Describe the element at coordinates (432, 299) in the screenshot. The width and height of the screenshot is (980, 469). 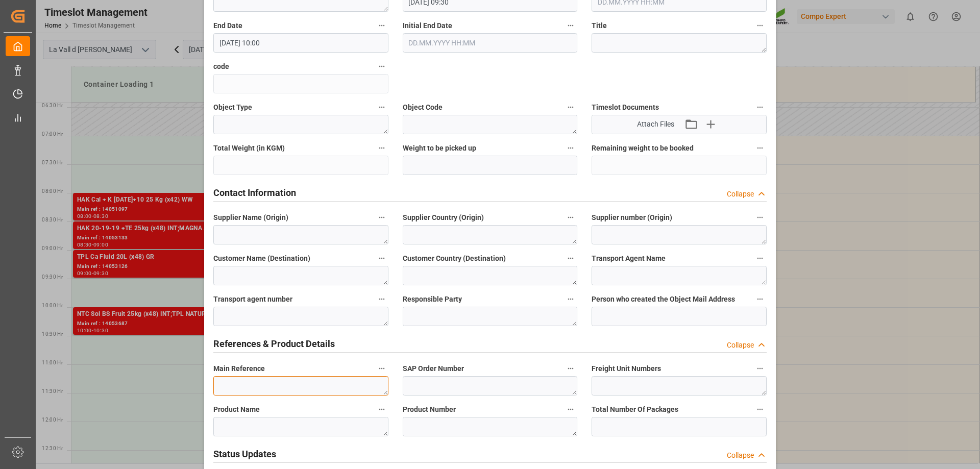
I see `span: Responsible Party` at that location.